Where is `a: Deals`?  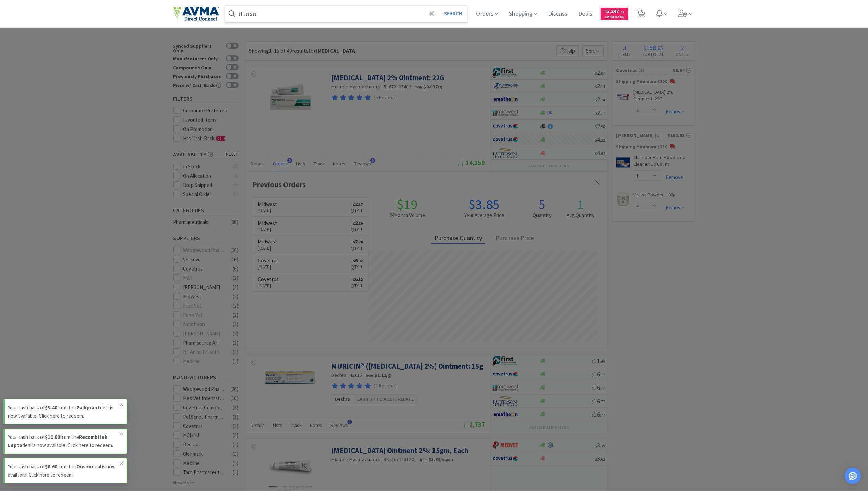 a: Deals is located at coordinates (585, 14).